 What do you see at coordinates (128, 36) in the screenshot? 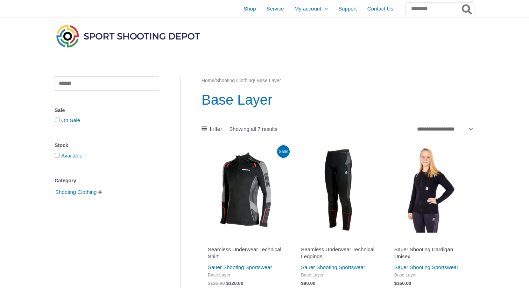
I see `img: Sport Shooting Depot` at bounding box center [128, 36].